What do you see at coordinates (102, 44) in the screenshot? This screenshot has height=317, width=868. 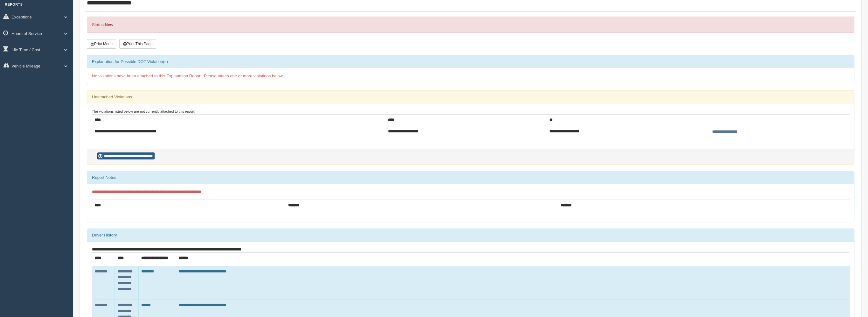 I see `button: Print Mode` at bounding box center [102, 44].